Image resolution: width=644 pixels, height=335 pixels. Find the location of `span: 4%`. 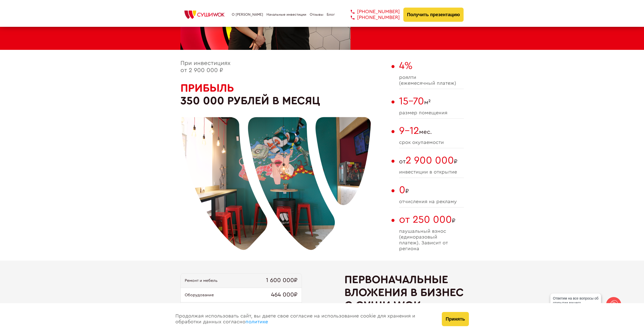

span: 4% is located at coordinates (405, 66).